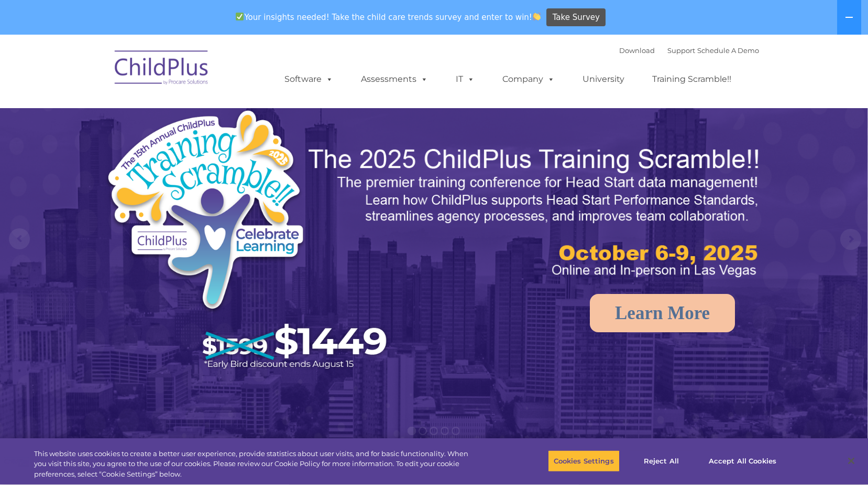 This screenshot has width=868, height=485. Describe the element at coordinates (309, 80) in the screenshot. I see `a: Software` at that location.